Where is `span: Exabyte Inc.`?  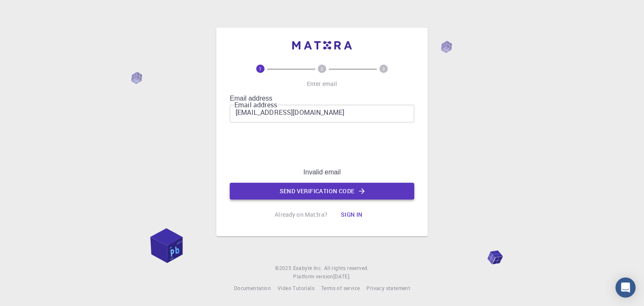
span: Exabyte Inc. is located at coordinates (307, 268).